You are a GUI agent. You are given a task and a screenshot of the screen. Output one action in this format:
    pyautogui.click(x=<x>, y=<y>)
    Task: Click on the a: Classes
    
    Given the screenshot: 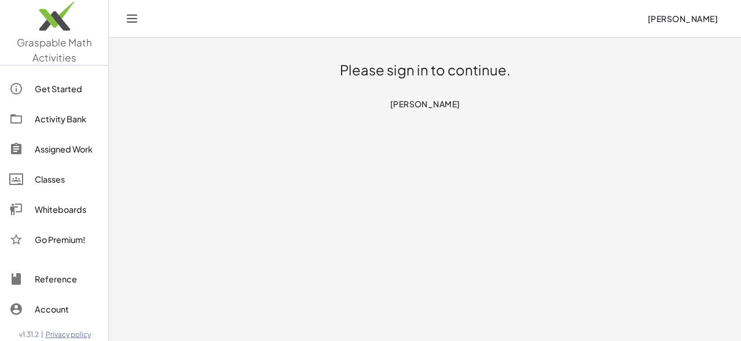 What is the action you would take?
    pyautogui.click(x=54, y=179)
    